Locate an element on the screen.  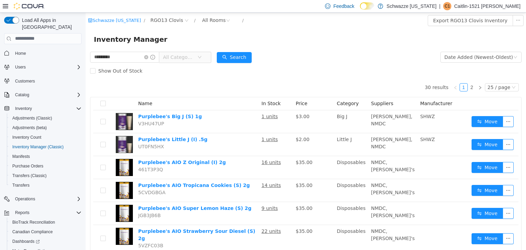
u: 14 units is located at coordinates (186, 173).